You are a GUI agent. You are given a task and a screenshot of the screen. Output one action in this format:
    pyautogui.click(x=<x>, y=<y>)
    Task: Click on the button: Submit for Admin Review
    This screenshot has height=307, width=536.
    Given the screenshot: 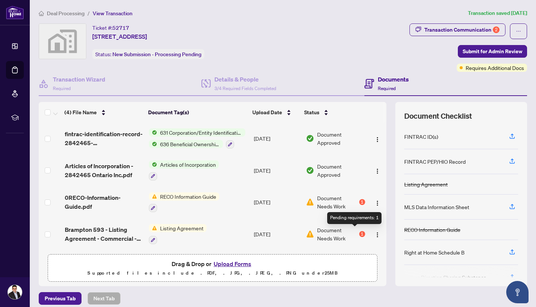 What is the action you would take?
    pyautogui.click(x=492, y=51)
    